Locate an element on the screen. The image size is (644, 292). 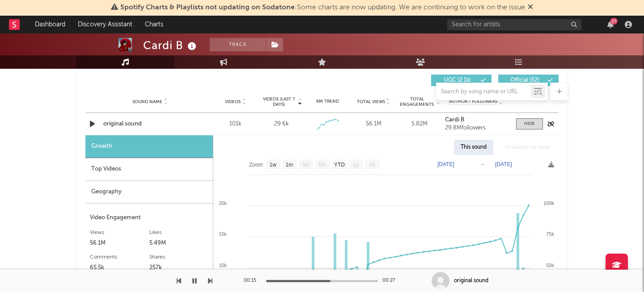
text: 50k is located at coordinates (550, 265).